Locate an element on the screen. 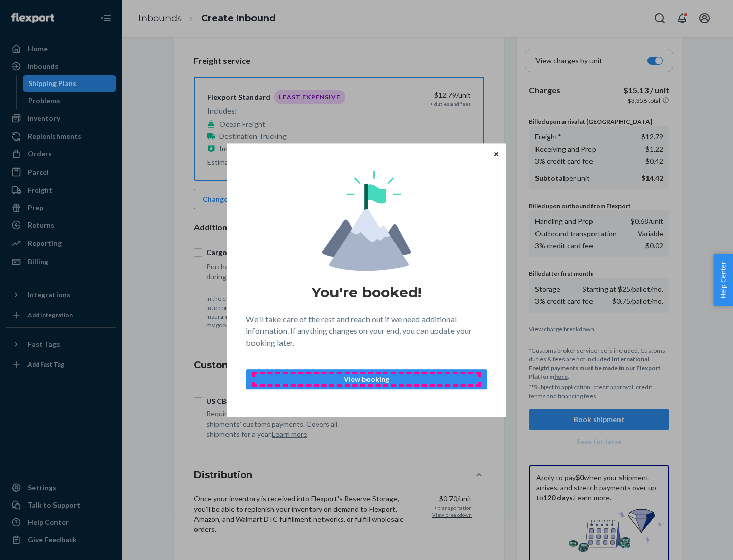 The image size is (733, 560). button: View booking is located at coordinates (366, 379).